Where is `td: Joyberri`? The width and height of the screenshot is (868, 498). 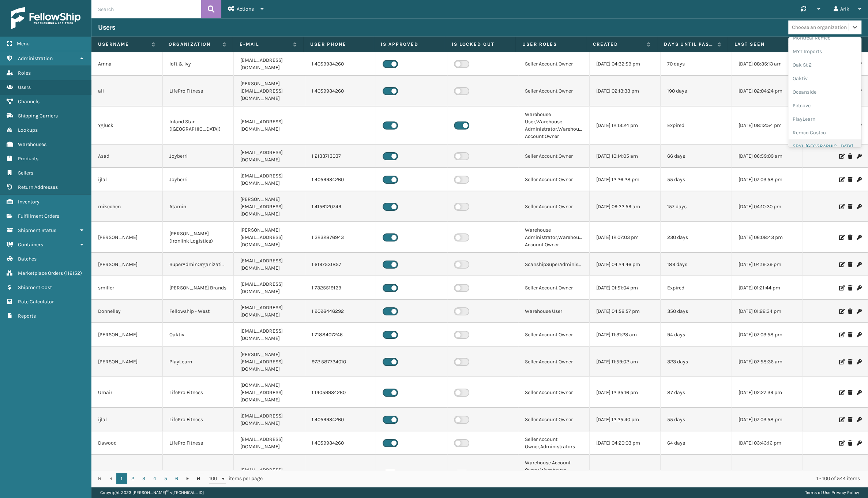 td: Joyberri is located at coordinates (199, 156).